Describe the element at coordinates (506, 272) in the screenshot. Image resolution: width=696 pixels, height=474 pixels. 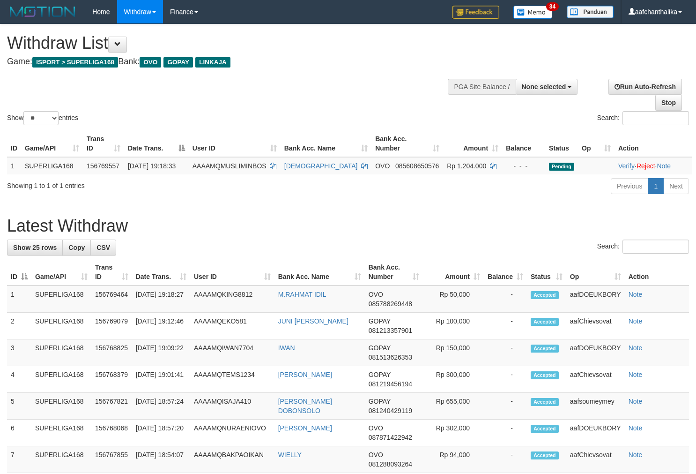
I see `th: Balance: activate to sort column ascending` at that location.